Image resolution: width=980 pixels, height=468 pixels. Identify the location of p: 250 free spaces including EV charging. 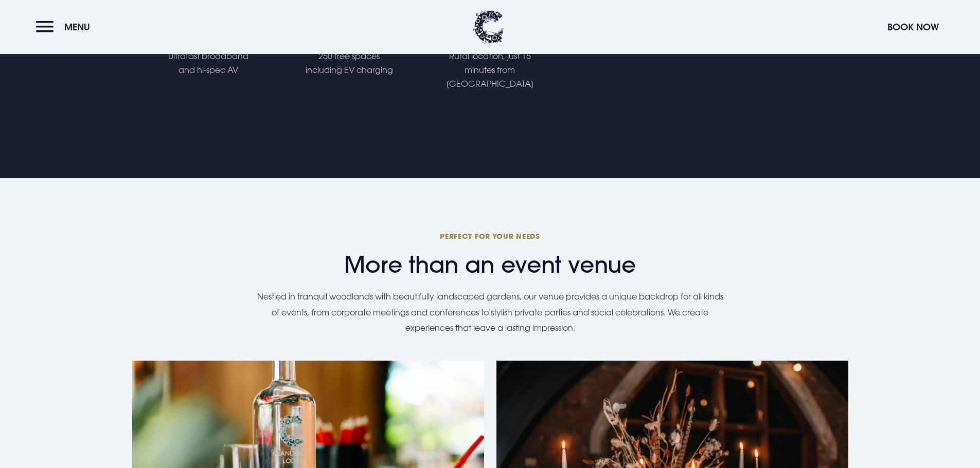
(349, 63).